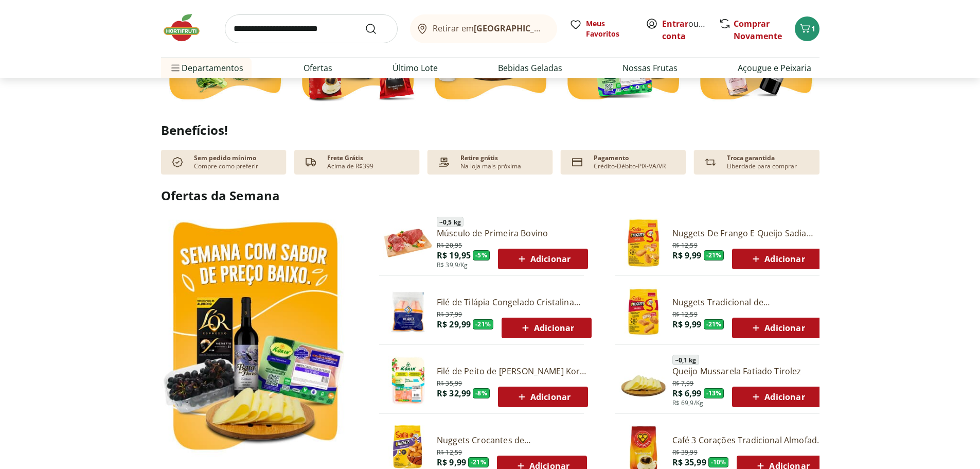 The width and height of the screenshot is (980, 469). What do you see at coordinates (710, 162) in the screenshot?
I see `img: Devolução` at bounding box center [710, 162].